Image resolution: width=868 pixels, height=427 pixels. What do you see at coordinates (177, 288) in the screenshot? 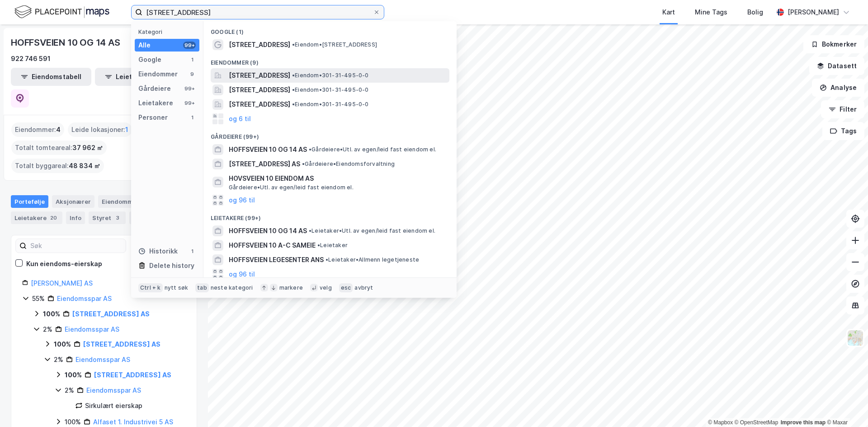
I see `div: nytt søk` at bounding box center [177, 288].